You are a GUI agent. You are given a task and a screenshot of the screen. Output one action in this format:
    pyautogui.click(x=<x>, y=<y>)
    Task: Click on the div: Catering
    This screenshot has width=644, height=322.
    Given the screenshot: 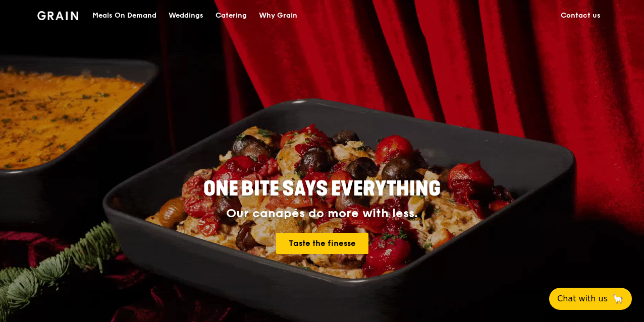 What is the action you would take?
    pyautogui.click(x=231, y=16)
    